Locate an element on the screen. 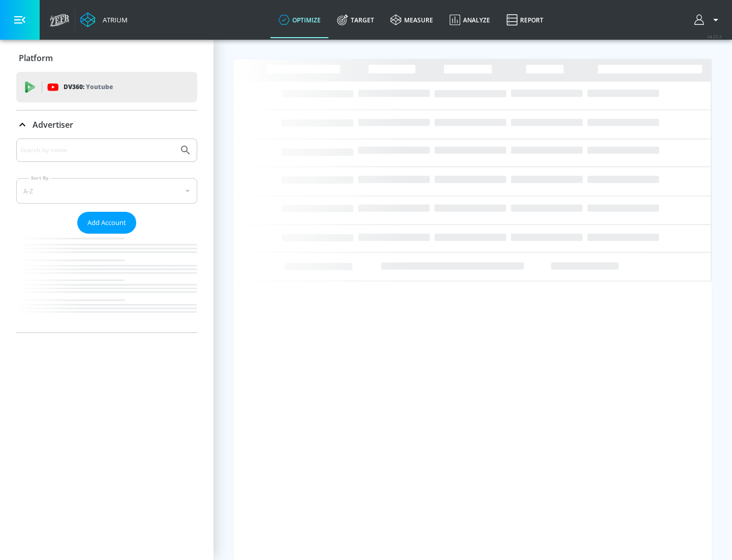 The image size is (732, 560). p: Youtube is located at coordinates (99, 86).